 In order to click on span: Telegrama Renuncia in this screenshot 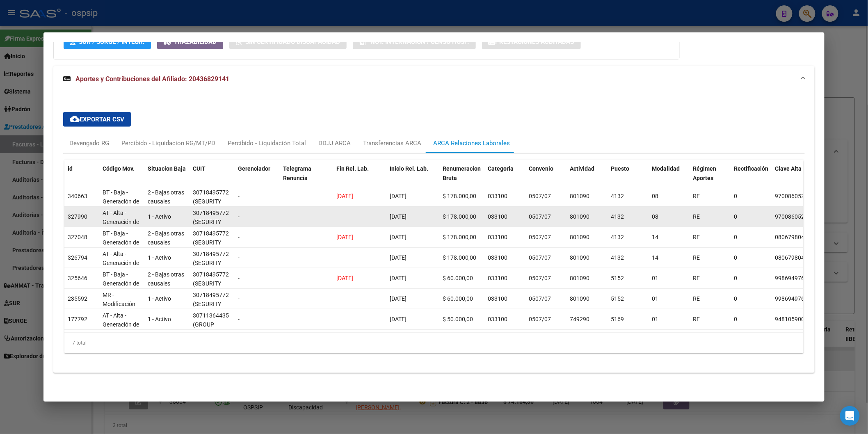, I will do `click(297, 173)`.